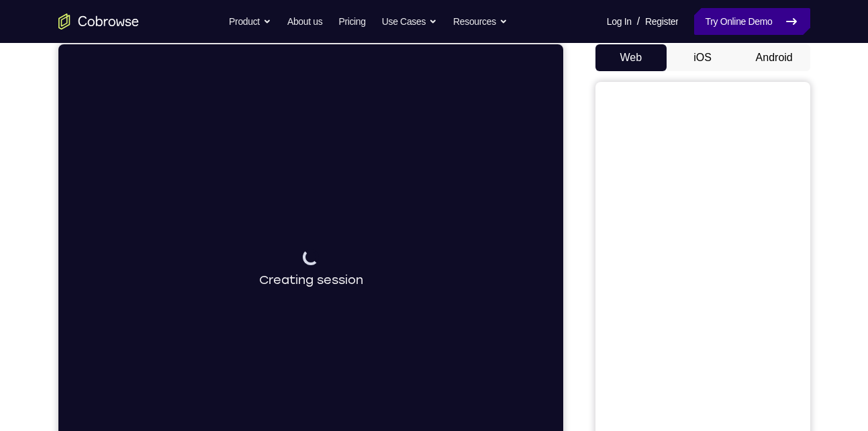  I want to click on button: iOS, so click(702, 58).